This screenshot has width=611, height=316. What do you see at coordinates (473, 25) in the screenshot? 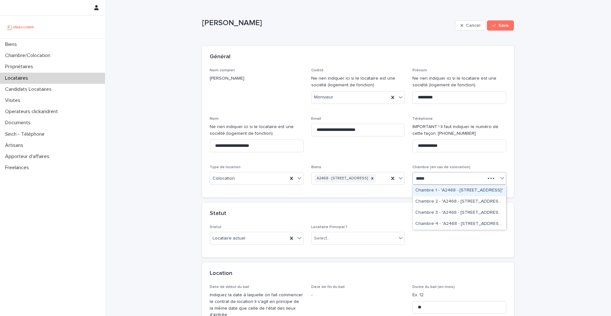
I see `span: Cancel` at bounding box center [473, 25].